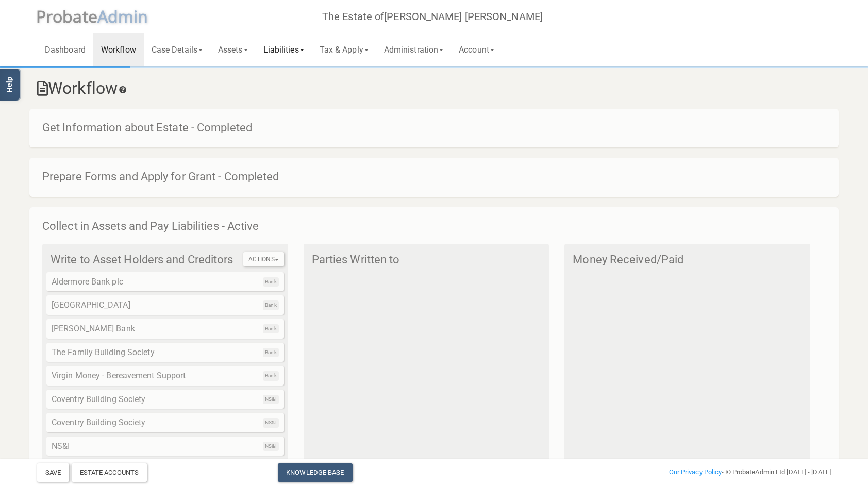  Describe the element at coordinates (434, 88) in the screenshot. I see `h3: Workflow` at that location.